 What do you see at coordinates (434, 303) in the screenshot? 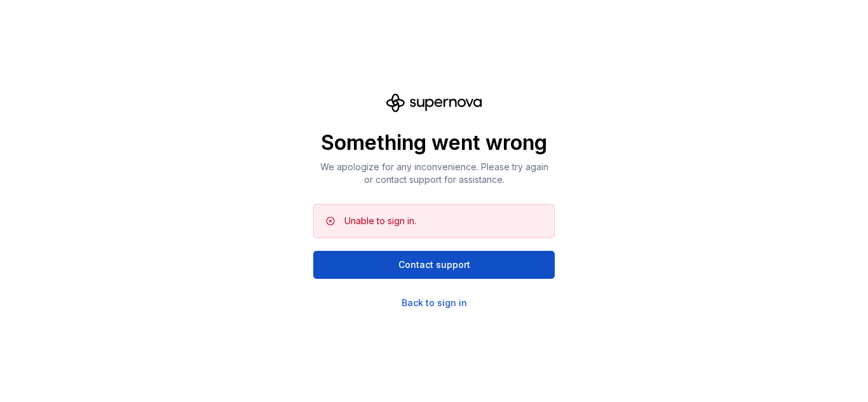
I see `div: Back to sign in` at bounding box center [434, 303].